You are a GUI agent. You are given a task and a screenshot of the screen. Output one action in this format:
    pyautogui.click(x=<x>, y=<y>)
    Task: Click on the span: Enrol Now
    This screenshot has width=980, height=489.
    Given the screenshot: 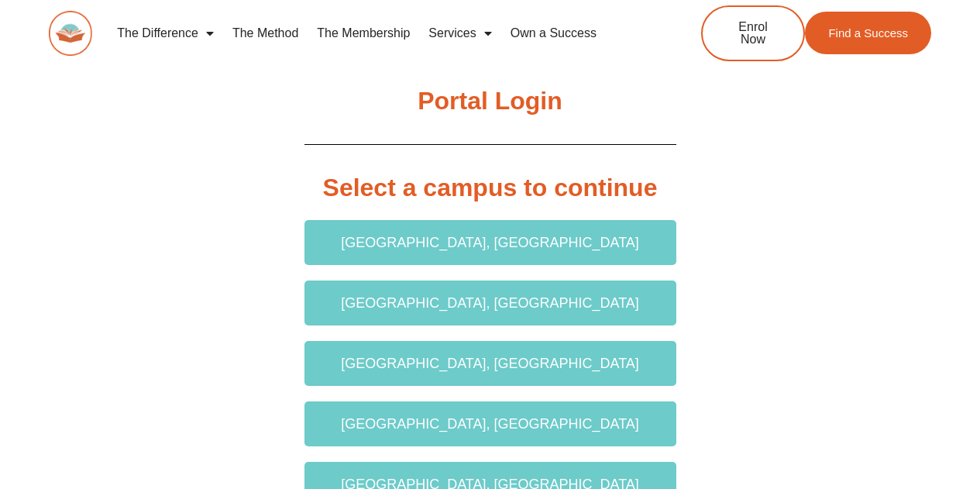 What is the action you would take?
    pyautogui.click(x=753, y=33)
    